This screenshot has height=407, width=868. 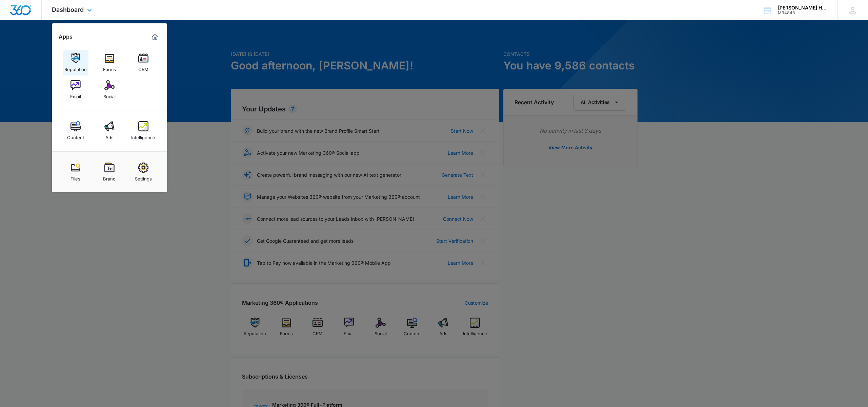 I want to click on a: CRM, so click(x=143, y=62).